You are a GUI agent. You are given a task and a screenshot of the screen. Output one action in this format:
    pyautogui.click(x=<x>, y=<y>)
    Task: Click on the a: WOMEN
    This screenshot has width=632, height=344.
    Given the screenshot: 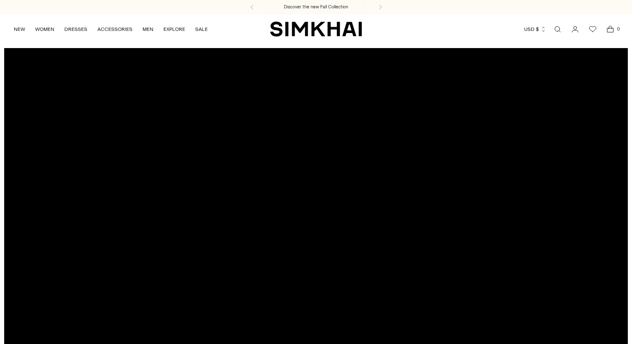 What is the action you would take?
    pyautogui.click(x=45, y=29)
    